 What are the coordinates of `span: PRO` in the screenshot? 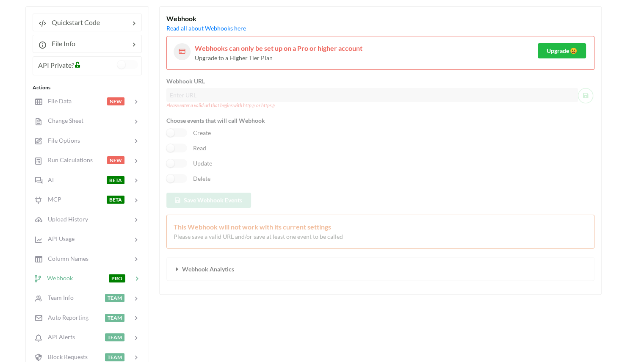 It's located at (117, 278).